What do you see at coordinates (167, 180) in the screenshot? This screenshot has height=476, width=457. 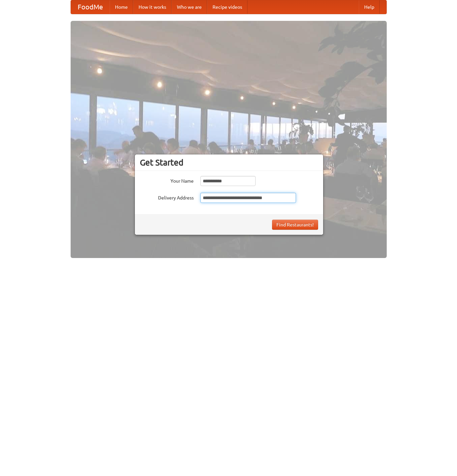 I see `label: Your Name` at bounding box center [167, 180].